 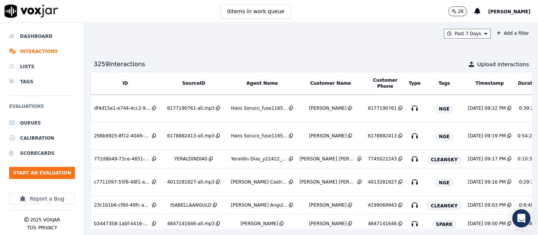 I want to click on button: Agent Name, so click(x=262, y=83).